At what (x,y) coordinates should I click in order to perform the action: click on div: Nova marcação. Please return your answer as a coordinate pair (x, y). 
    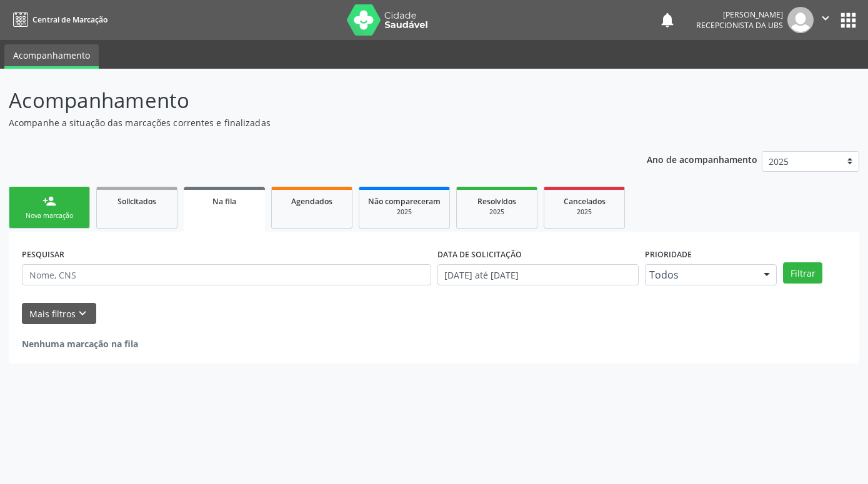
    Looking at the image, I should click on (49, 215).